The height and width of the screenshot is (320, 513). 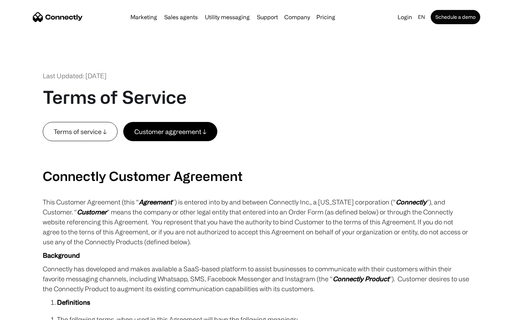 What do you see at coordinates (404, 17) in the screenshot?
I see `a: Login` at bounding box center [404, 17].